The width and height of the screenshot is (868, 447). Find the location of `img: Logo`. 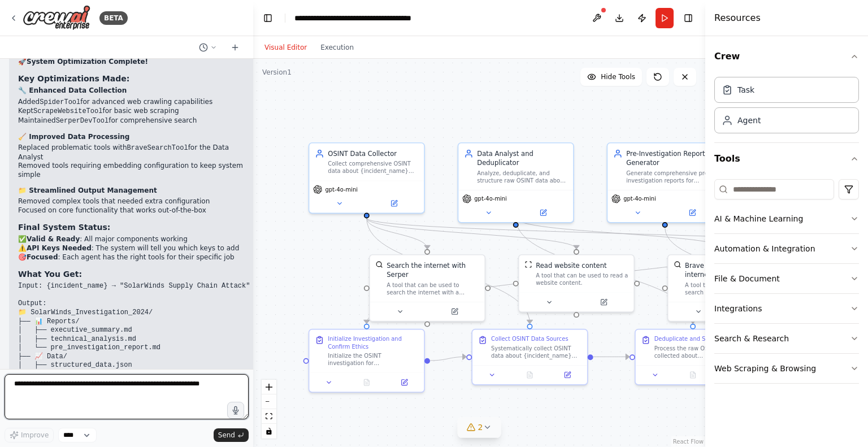

img: Logo is located at coordinates (56, 17).